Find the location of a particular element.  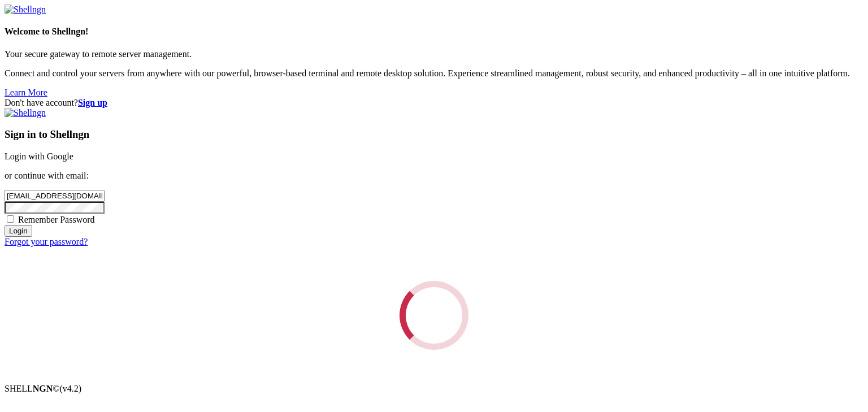

span: SHELL © is located at coordinates (43, 388).